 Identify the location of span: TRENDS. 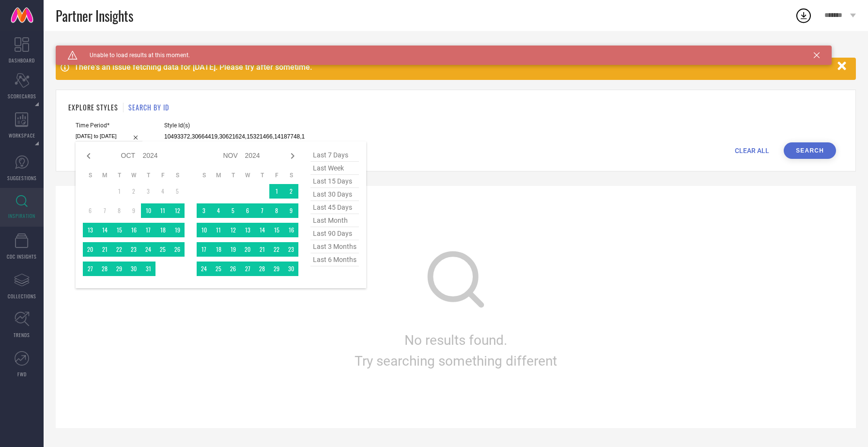
(22, 335).